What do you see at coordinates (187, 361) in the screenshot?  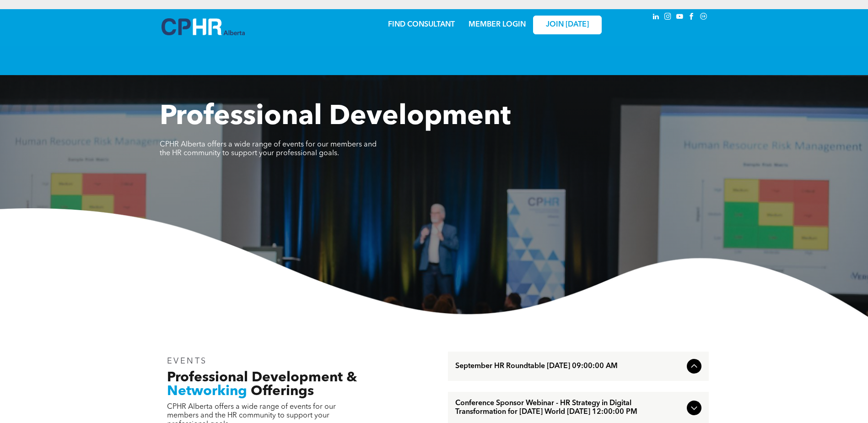 I see `span: EVENTS` at bounding box center [187, 361].